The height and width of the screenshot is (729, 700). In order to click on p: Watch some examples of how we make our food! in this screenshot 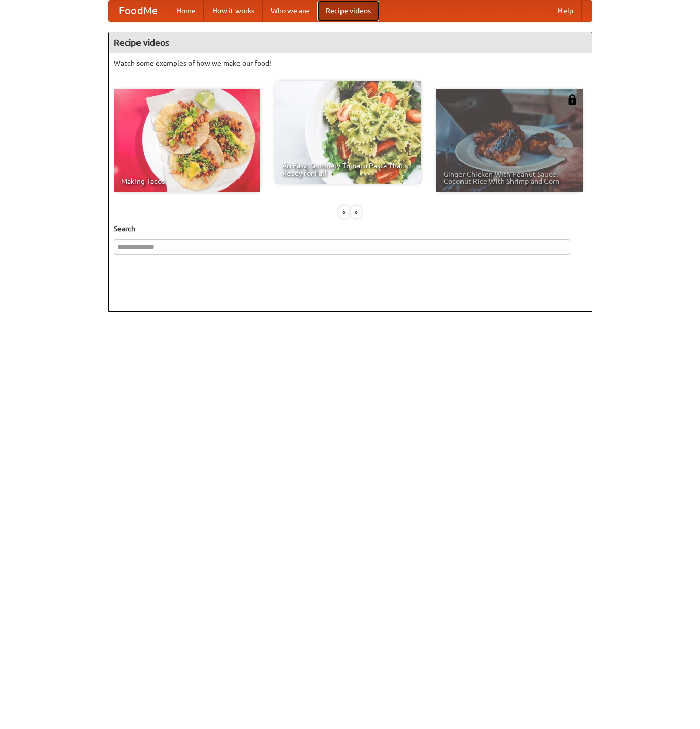, I will do `click(350, 64)`.